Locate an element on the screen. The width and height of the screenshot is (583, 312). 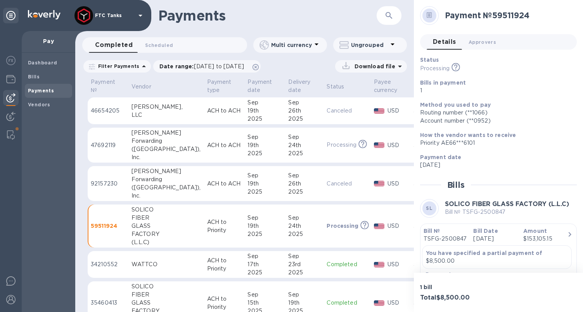
p: ACH to Priority is located at coordinates (224, 264).